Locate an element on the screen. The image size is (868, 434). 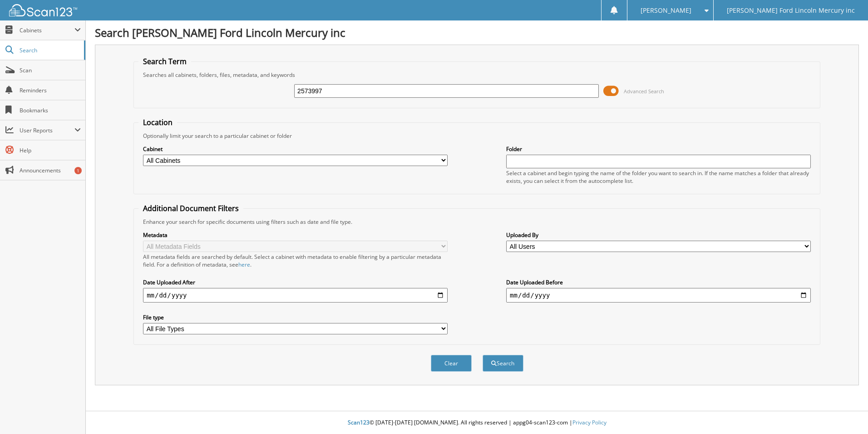
input: end is located at coordinates (659, 295).